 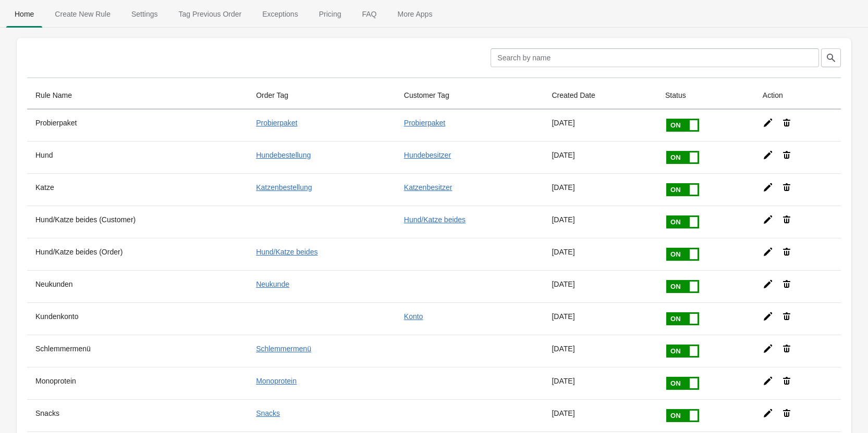 What do you see at coordinates (210, 14) in the screenshot?
I see `span: Tag Previous Order` at bounding box center [210, 14].